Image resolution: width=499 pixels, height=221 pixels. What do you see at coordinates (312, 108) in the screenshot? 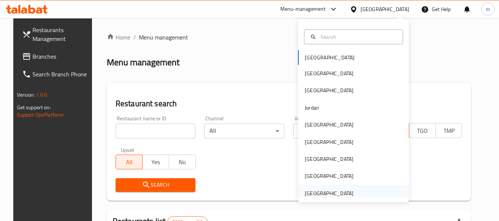
I see `div: Jordan` at bounding box center [312, 108].